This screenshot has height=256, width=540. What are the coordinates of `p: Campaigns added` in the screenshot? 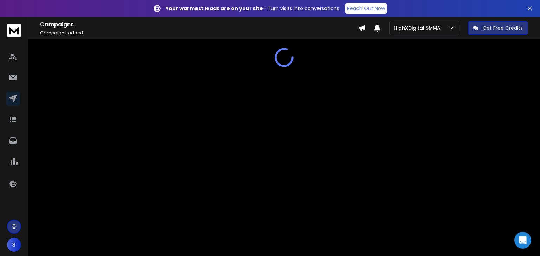 It's located at (199, 33).